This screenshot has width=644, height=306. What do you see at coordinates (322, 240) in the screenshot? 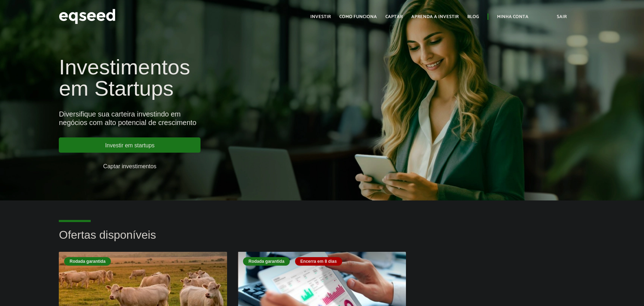
I see `h2: Ofertas disponíveis` at bounding box center [322, 240].